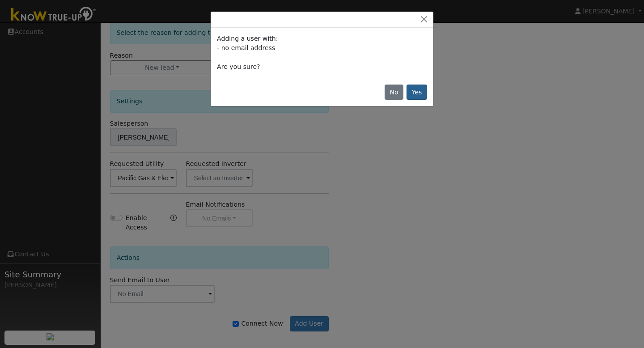 The width and height of the screenshot is (644, 348). Describe the element at coordinates (394, 92) in the screenshot. I see `button: No` at that location.